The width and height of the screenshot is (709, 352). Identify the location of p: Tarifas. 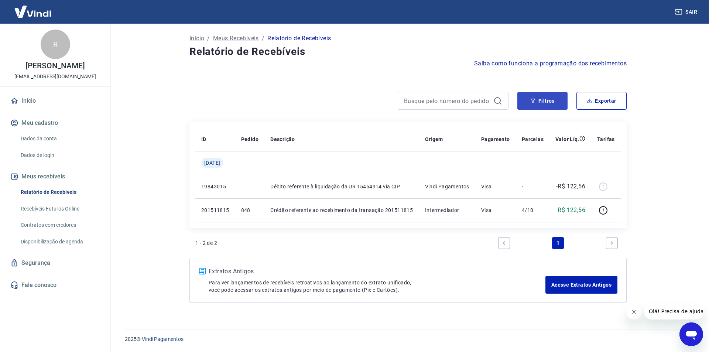
(606, 139).